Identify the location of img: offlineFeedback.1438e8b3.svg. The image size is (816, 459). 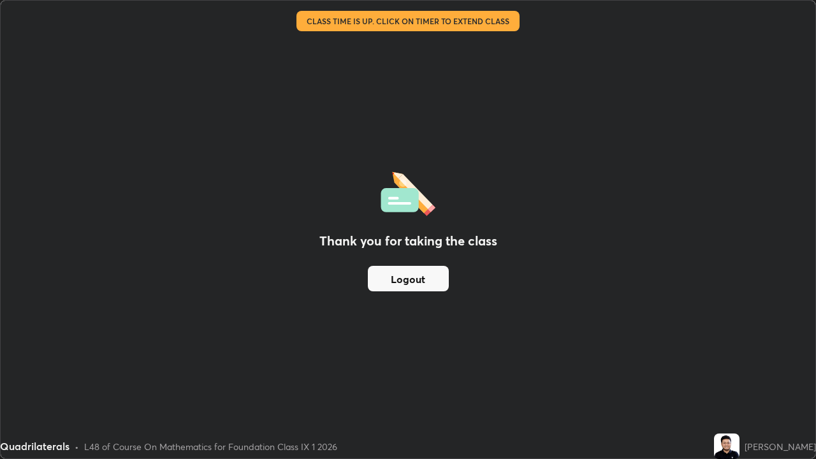
(408, 192).